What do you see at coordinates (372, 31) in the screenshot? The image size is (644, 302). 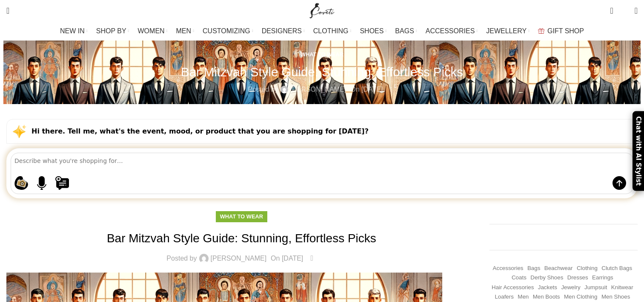 I see `span: SHOES` at bounding box center [372, 31].